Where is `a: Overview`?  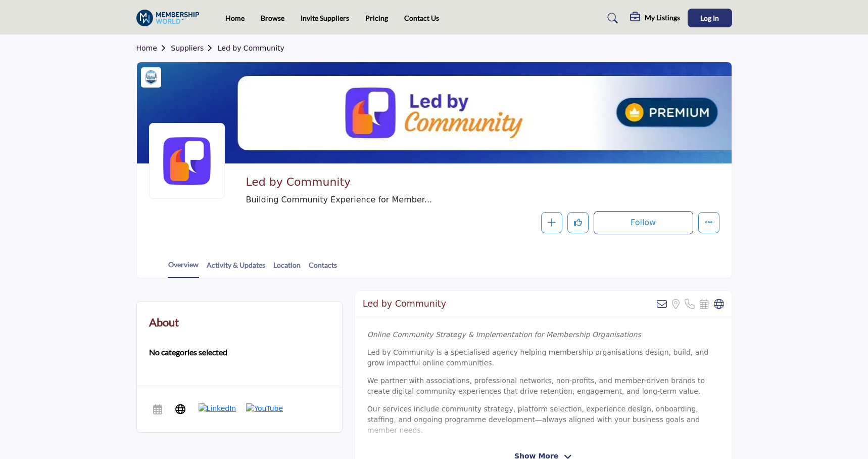 a: Overview is located at coordinates (184, 268).